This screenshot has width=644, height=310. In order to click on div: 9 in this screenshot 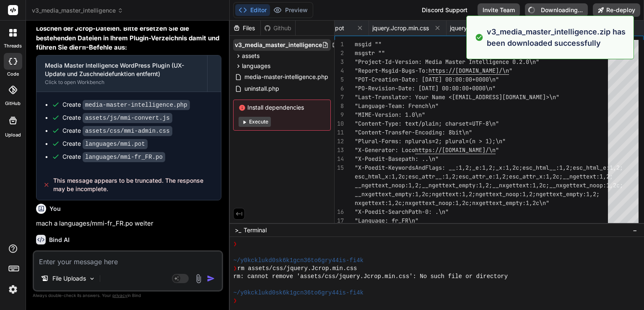, I will do `click(339, 114)`.